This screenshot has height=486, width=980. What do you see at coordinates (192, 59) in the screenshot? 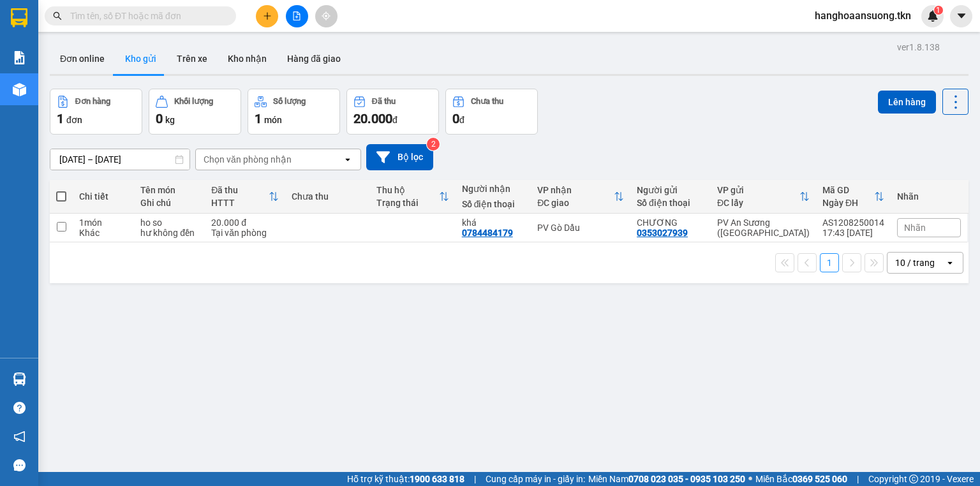
I see `button: Trên xe` at bounding box center [192, 59].